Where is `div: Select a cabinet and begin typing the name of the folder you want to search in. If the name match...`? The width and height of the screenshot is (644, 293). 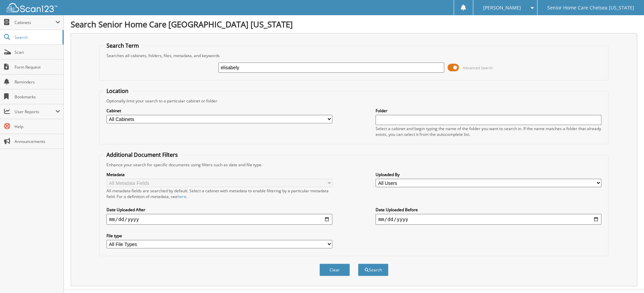
div: Select a cabinet and begin typing the name of the folder you want to search in. If the name match... is located at coordinates (489, 132).